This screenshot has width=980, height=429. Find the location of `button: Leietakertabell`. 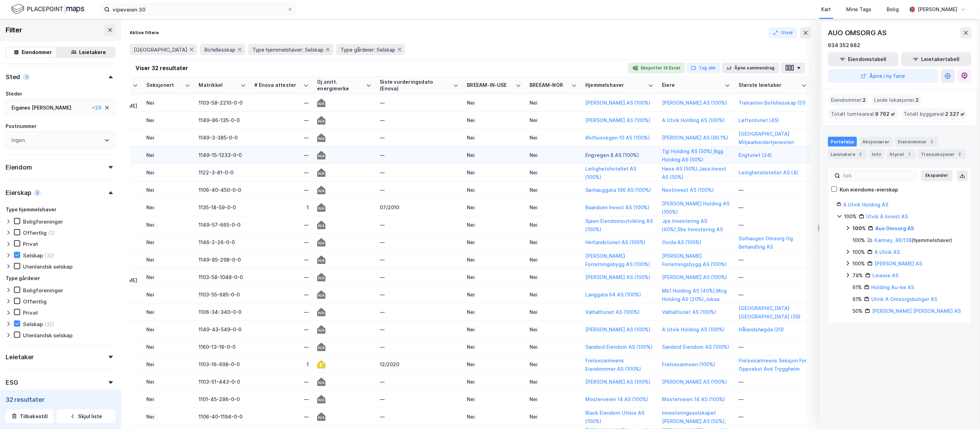

button: Leietakertabell is located at coordinates (936, 59).